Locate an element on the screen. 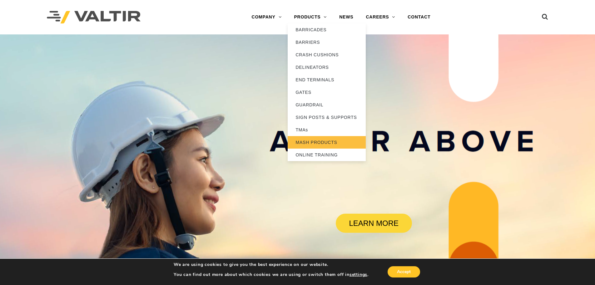 The image size is (595, 285). a: END TERMINALS is located at coordinates (327, 80).